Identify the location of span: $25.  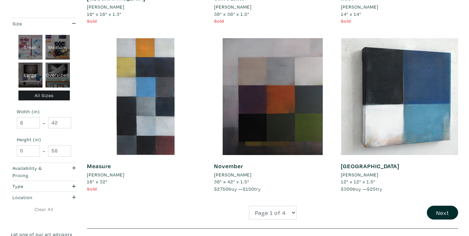
(371, 189).